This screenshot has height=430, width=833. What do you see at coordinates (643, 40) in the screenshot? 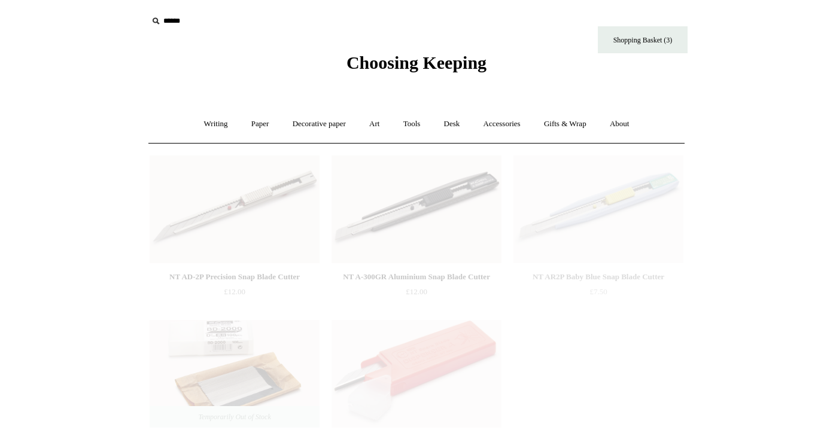
I see `a: Shopping Basket (3)` at bounding box center [643, 40].